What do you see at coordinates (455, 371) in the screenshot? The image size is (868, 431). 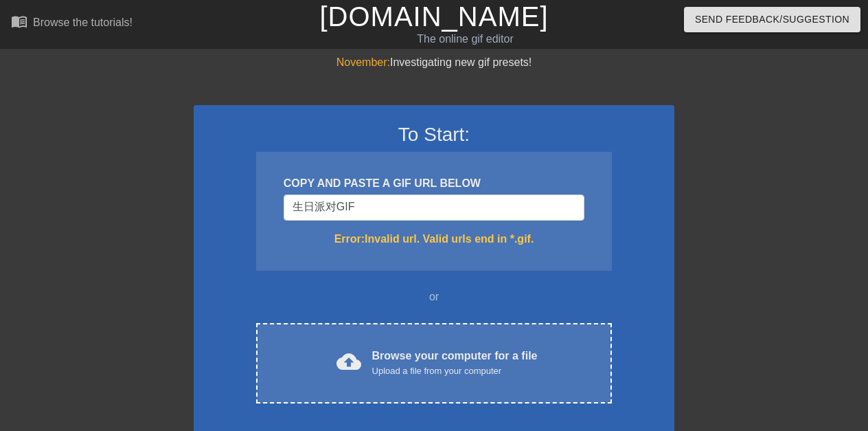 I see `div: Upload a file from your computer` at bounding box center [455, 371].